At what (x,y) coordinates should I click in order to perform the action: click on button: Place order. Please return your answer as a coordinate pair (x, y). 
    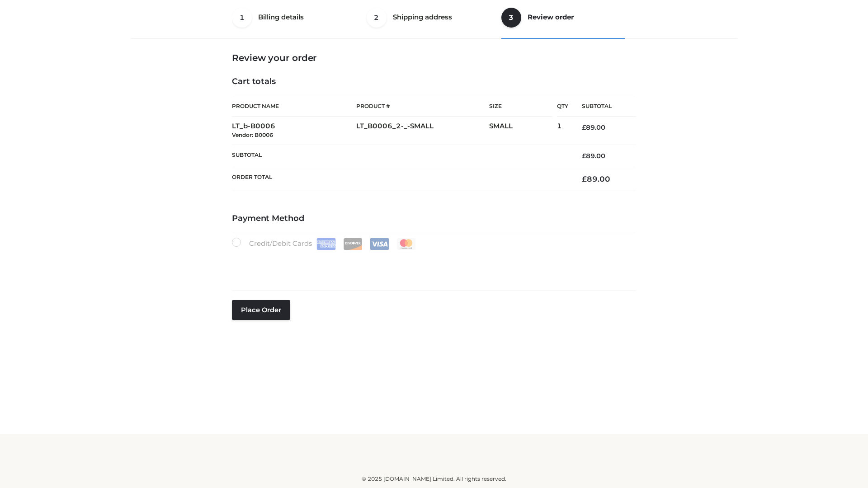
    Looking at the image, I should click on (261, 310).